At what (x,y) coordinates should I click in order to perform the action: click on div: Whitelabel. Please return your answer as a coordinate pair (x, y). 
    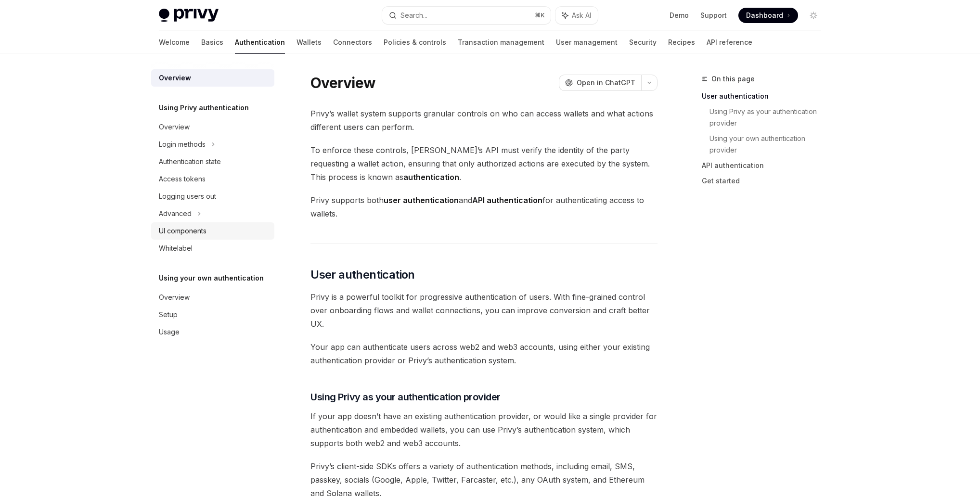
    Looking at the image, I should click on (176, 249).